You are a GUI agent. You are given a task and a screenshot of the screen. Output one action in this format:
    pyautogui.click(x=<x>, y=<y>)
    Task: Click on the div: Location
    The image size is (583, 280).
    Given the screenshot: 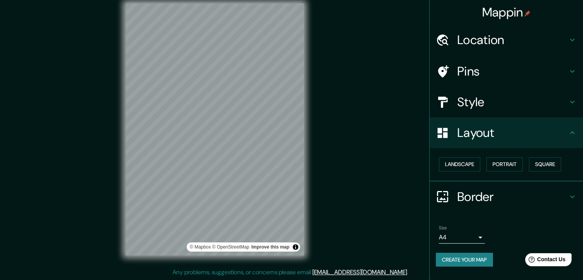 What is the action you would take?
    pyautogui.click(x=506, y=40)
    